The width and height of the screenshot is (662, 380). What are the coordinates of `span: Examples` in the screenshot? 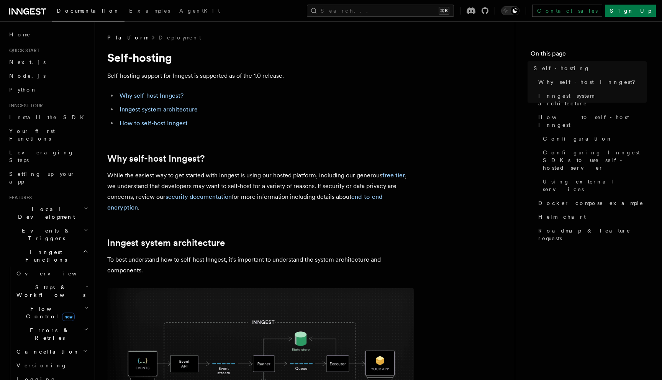 It's located at (149, 11).